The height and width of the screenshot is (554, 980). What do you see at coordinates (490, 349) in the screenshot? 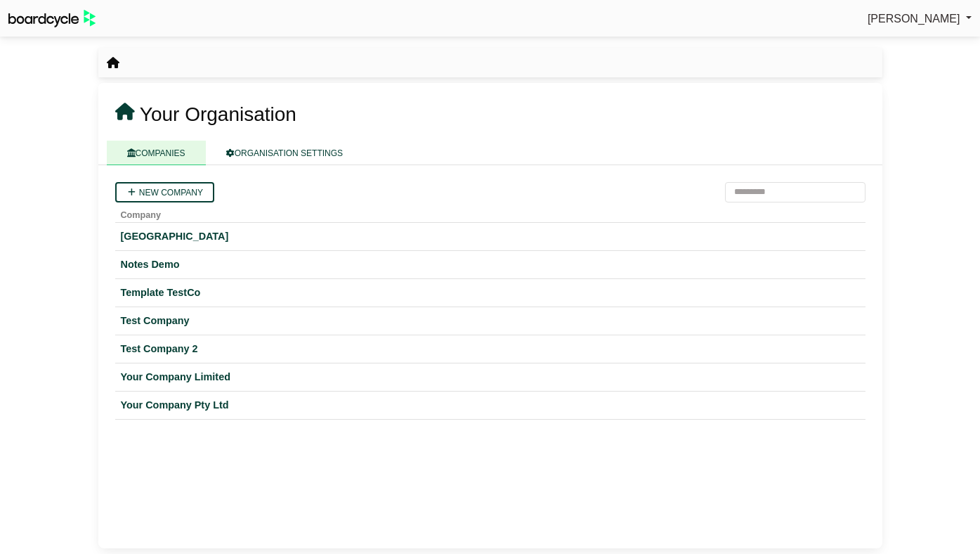
I see `div: Test Company 2` at bounding box center [490, 349].